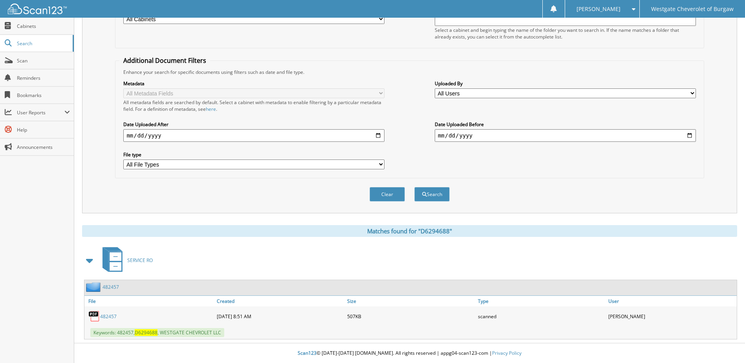  Describe the element at coordinates (254, 154) in the screenshot. I see `label: File type` at that location.